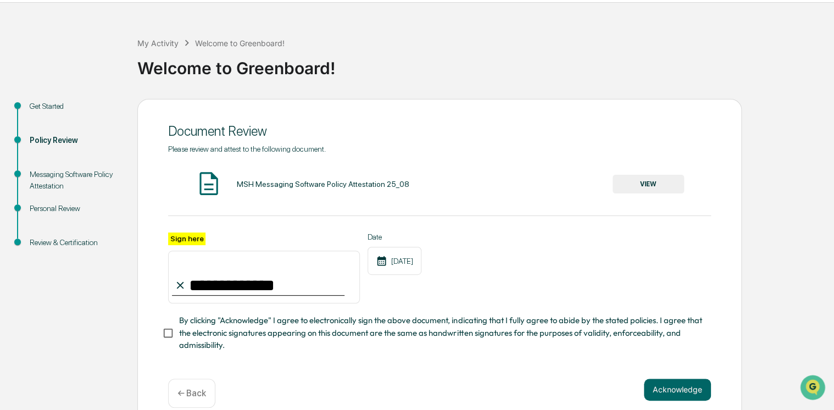 This screenshot has height=410, width=834. What do you see at coordinates (109, 90) in the screenshot?
I see `div: Start new chat` at bounding box center [109, 90].